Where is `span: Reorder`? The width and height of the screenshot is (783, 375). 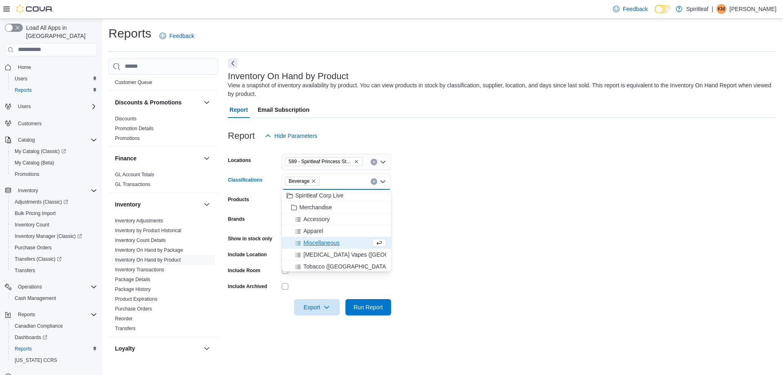
span: Reorder is located at coordinates (124, 319).